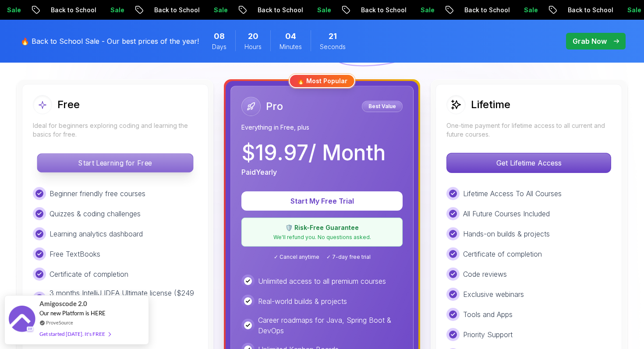  Describe the element at coordinates (487, 335) in the screenshot. I see `p: Priority Support` at that location.